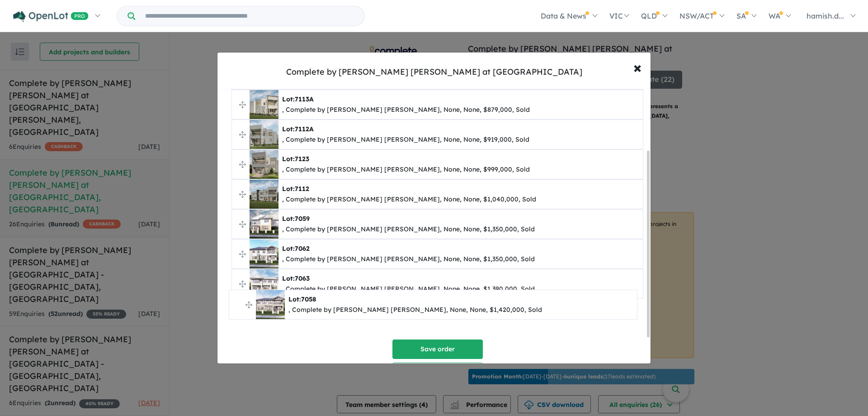 Image resolution: width=868 pixels, height=416 pixels. What do you see at coordinates (264, 104) in the screenshot?
I see `img: Complete%20by%20McDonald%20Jones%20at%20Elara%20-%20Marsden%20Park%20-%20Lot%207113A___1758000015...` at bounding box center [264, 104].